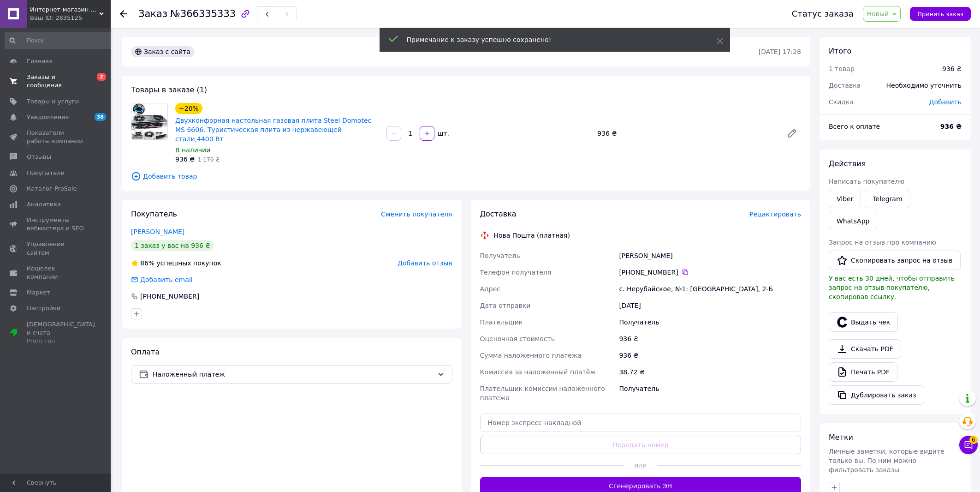 This screenshot has height=492, width=980. I want to click on button: Выдать чек, so click(863, 322).